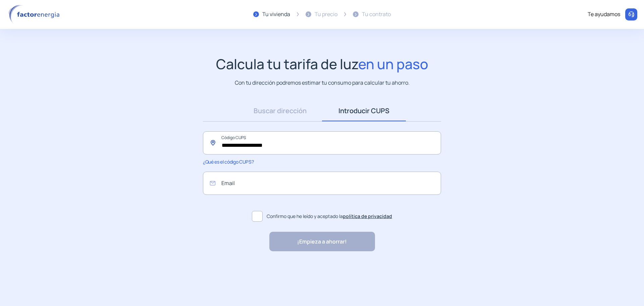 Image resolution: width=644 pixels, height=306 pixels. What do you see at coordinates (604, 14) in the screenshot?
I see `div: Te ayudamos` at bounding box center [604, 14].